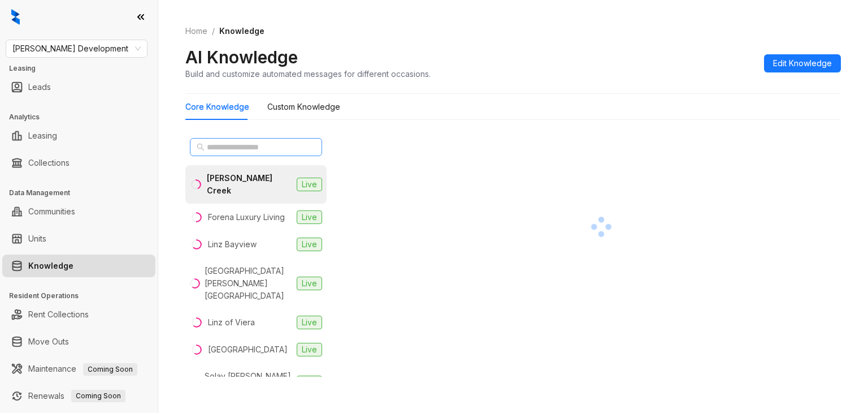 The width and height of the screenshot is (868, 413). Describe the element at coordinates (16, 17) in the screenshot. I see `img: logo` at that location.